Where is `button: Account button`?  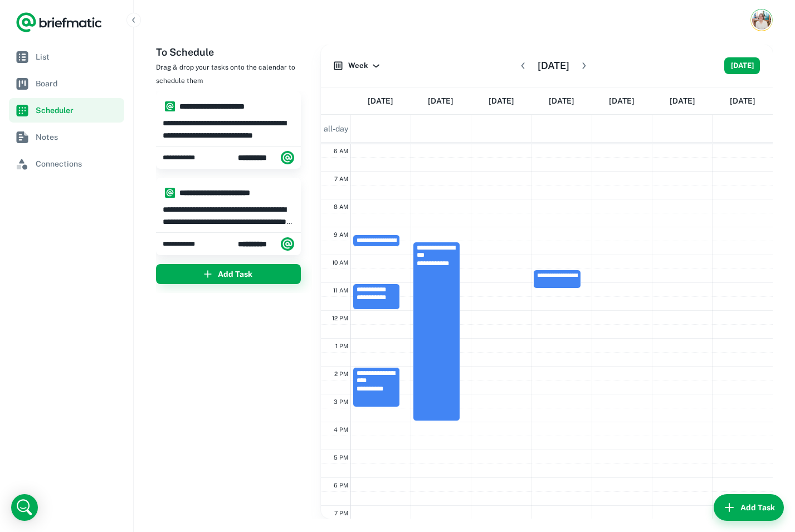
button: Account button is located at coordinates (761, 20).